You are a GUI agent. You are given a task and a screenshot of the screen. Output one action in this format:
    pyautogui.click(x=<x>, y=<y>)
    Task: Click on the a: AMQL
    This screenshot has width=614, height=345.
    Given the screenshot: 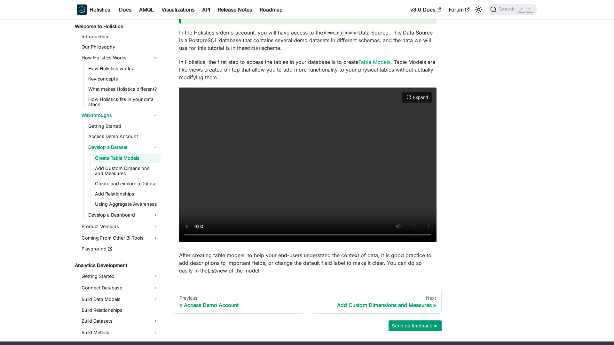 What is the action you would take?
    pyautogui.click(x=146, y=10)
    